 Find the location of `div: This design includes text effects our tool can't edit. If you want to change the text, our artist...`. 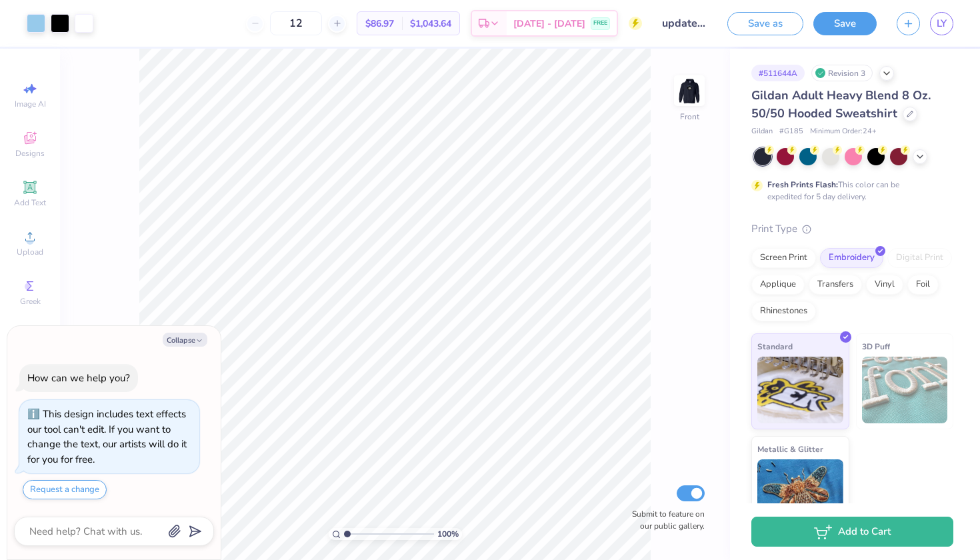

div: This design includes text effects our tool can't edit. If you want to change the text, our artist... is located at coordinates (107, 437).